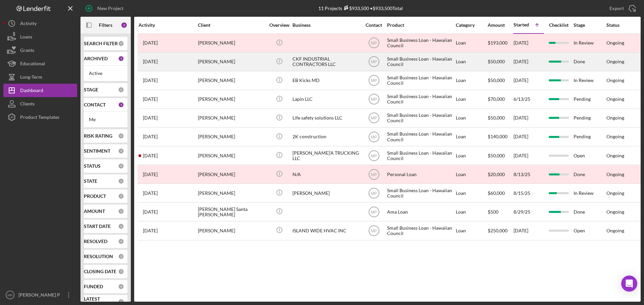  I want to click on a: Long-Term, so click(40, 77).